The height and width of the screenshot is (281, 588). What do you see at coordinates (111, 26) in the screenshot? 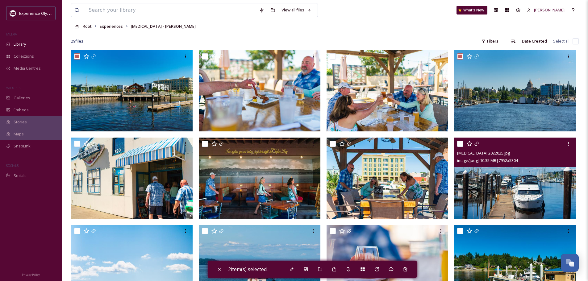
I see `span: Experiences` at bounding box center [111, 26].